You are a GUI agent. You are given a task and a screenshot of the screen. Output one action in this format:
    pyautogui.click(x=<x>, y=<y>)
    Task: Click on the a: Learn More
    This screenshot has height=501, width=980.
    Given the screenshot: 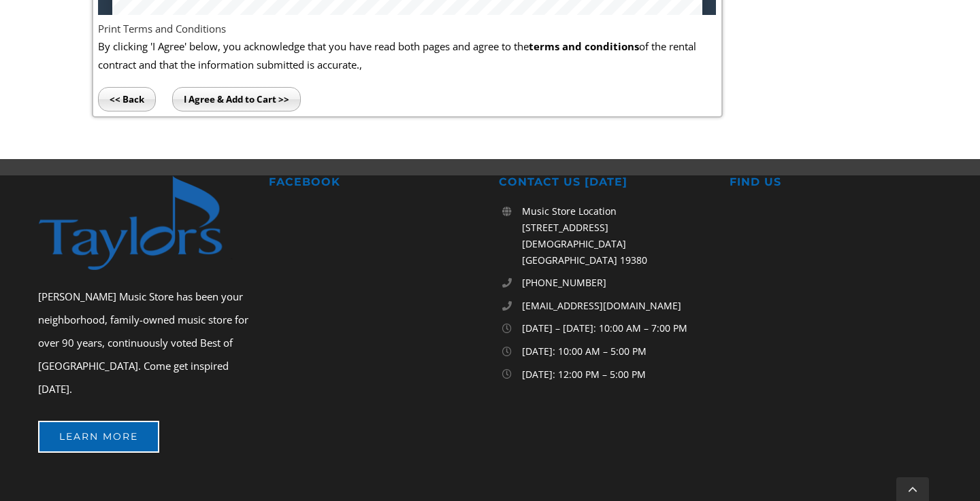 What is the action you would take?
    pyautogui.click(x=99, y=437)
    